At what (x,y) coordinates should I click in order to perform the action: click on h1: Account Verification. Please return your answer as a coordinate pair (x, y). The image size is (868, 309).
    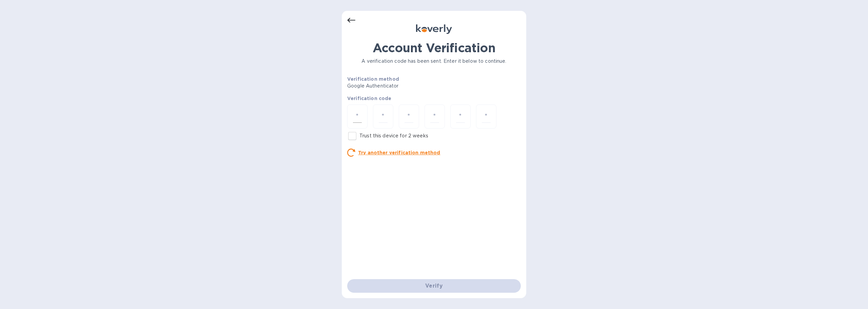
    Looking at the image, I should click on (434, 48).